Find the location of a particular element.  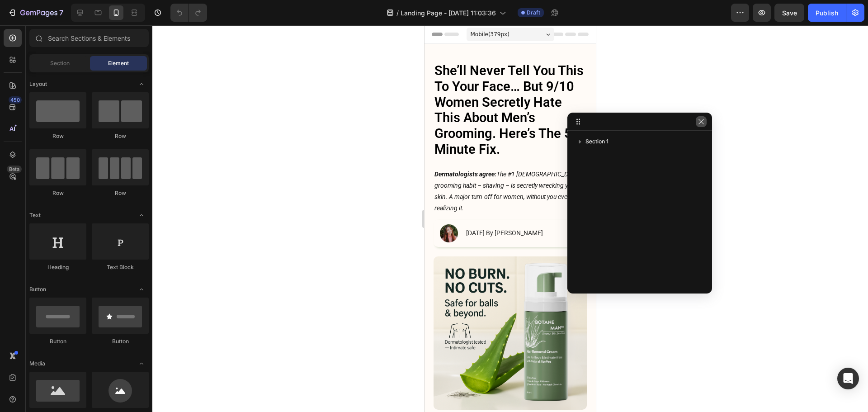

div: Open Intercom Messenger is located at coordinates (848, 378).